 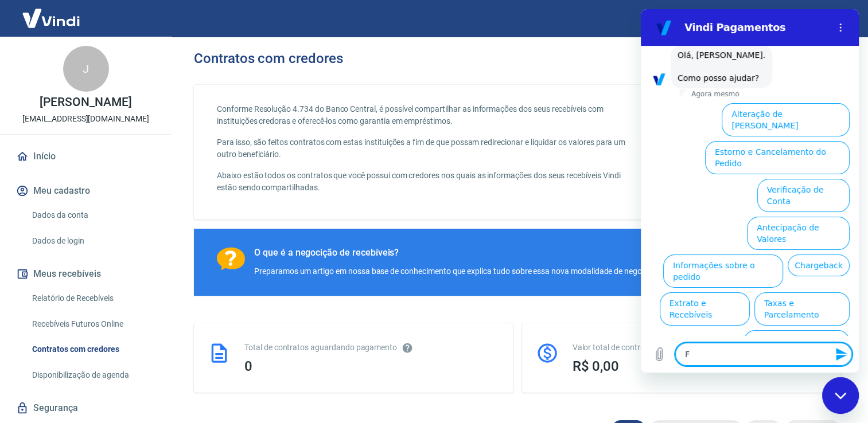 I want to click on svg: Esses contratos não se referem à Vindi, mas sim a outras instituições., so click(x=407, y=348).